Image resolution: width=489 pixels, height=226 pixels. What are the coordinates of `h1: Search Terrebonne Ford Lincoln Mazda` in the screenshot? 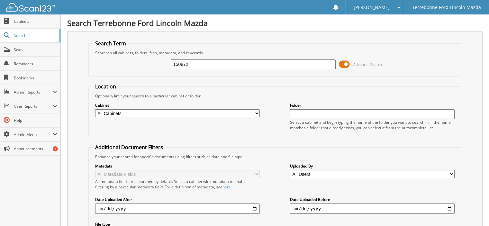 It's located at (275, 23).